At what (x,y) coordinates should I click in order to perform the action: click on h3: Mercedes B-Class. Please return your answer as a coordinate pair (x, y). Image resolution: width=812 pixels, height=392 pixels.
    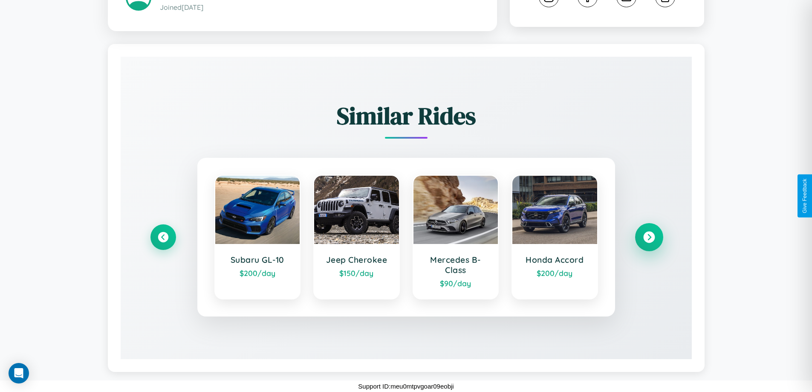
    Looking at the image, I should click on (455, 265).